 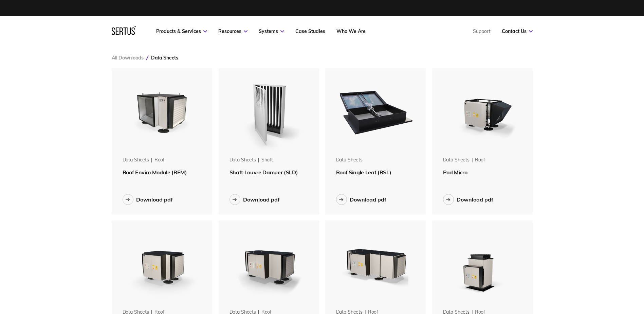 What do you see at coordinates (271, 32) in the screenshot?
I see `a: Systems` at bounding box center [271, 32].